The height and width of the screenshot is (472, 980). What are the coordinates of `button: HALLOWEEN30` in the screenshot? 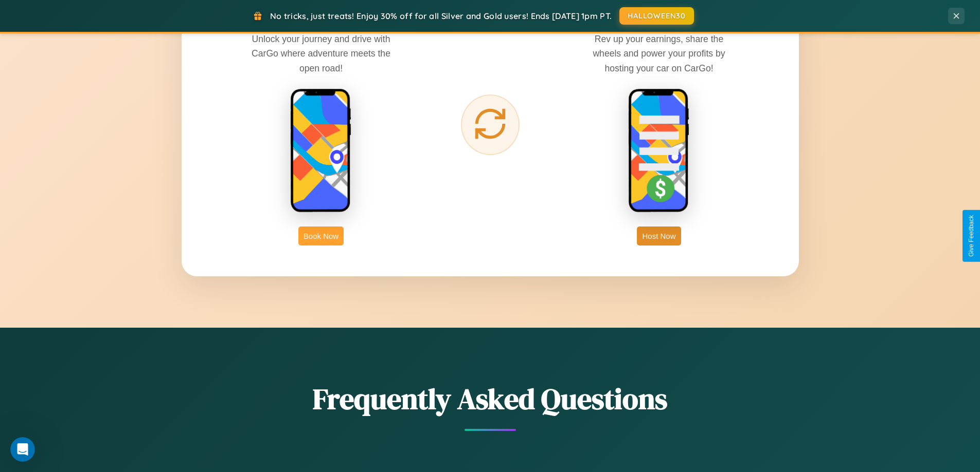 It's located at (656, 16).